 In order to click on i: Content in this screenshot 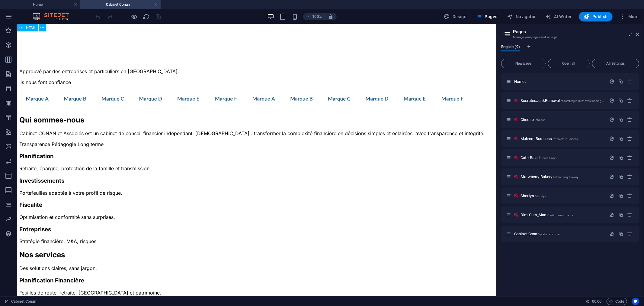, I will do `click(9, 74)`.